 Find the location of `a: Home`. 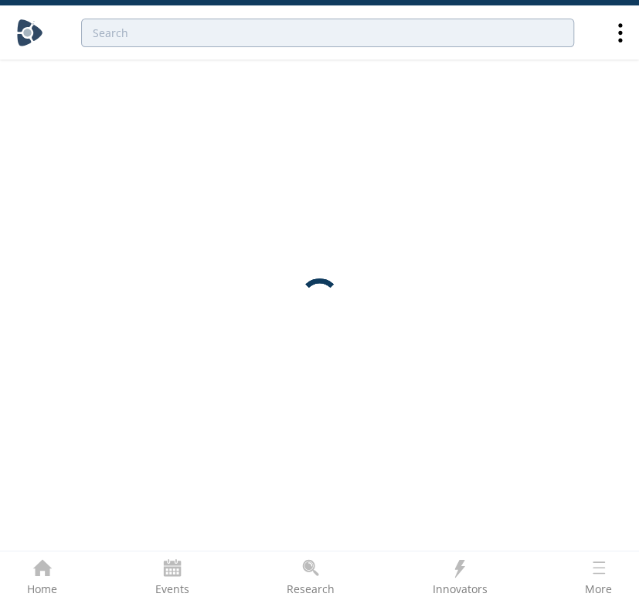

a: Home is located at coordinates (29, 32).